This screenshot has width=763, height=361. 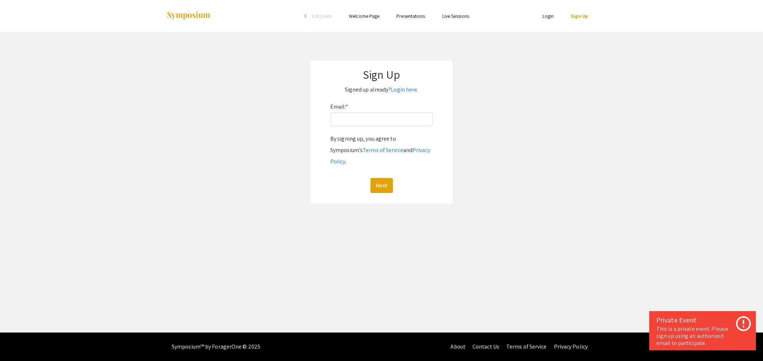 I want to click on a: Contact Us, so click(x=486, y=346).